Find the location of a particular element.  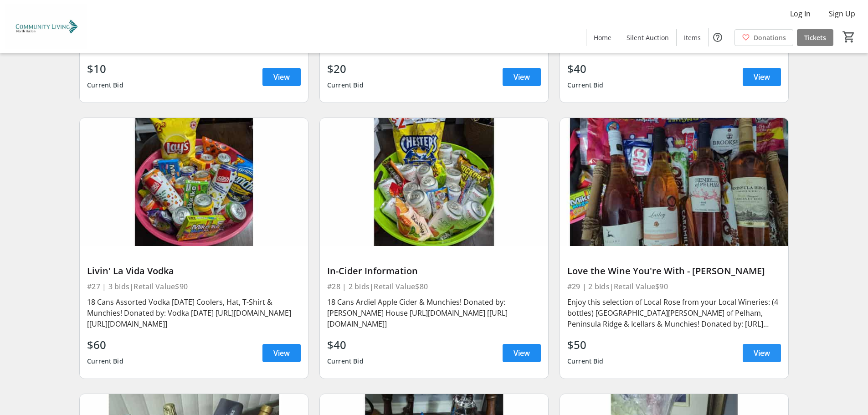

a: Home is located at coordinates (603, 38).